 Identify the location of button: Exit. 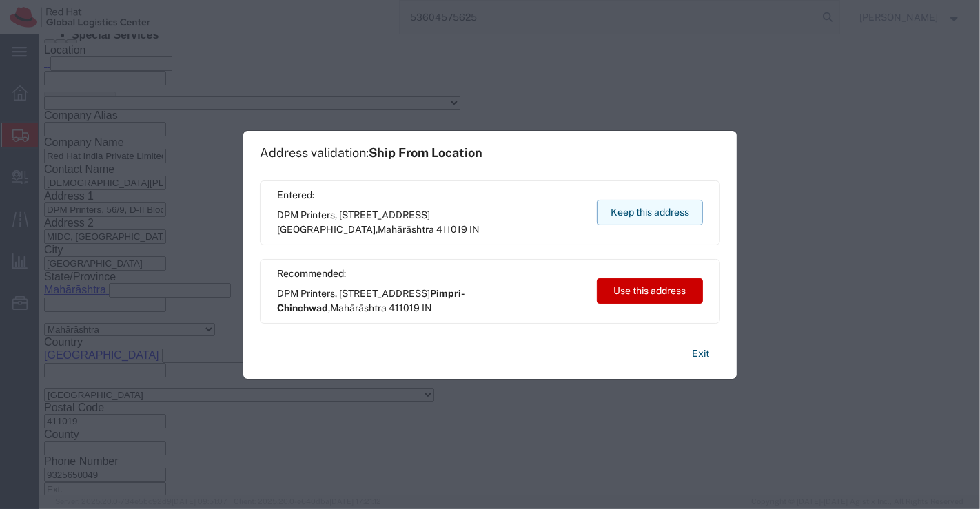
(701, 353).